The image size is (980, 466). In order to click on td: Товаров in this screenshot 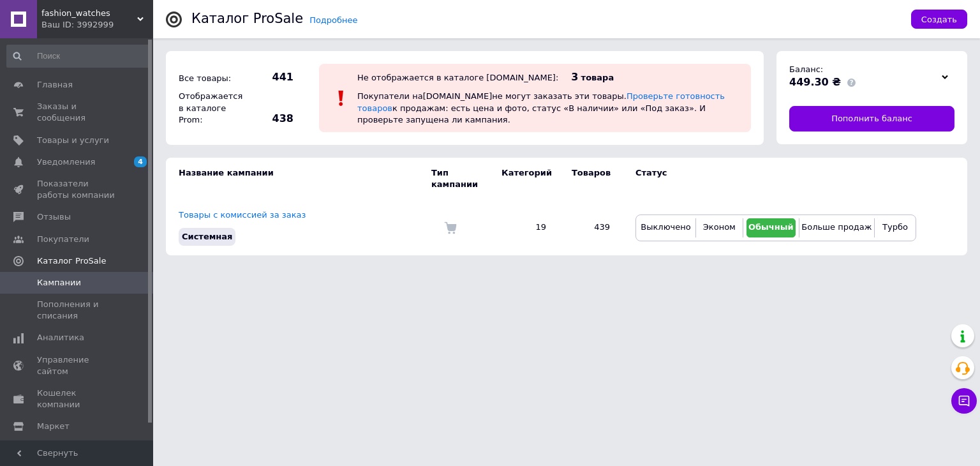, I will do `click(591, 179)`.